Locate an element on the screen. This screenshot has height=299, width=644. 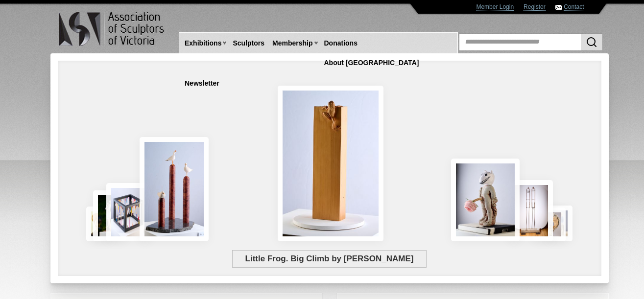
img: Contact ASV is located at coordinates (558, 7).